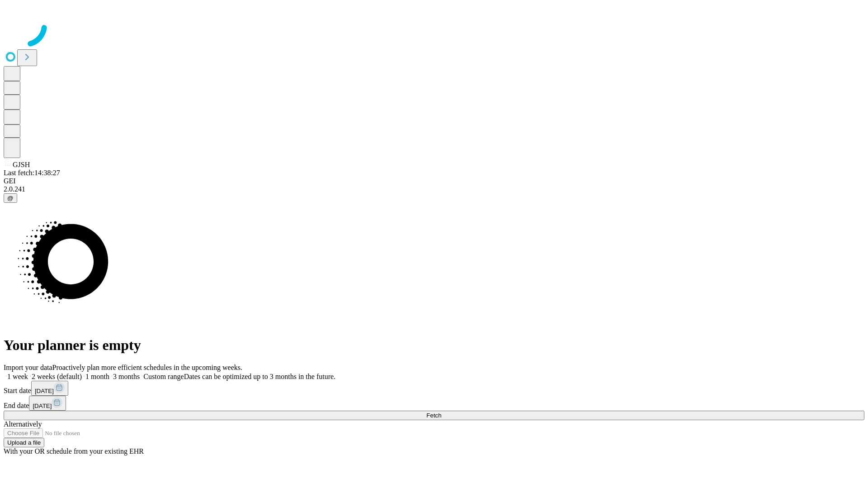  What do you see at coordinates (147, 367) in the screenshot?
I see `span: Proactively plan more efficient schedules in the upcoming weeks.` at bounding box center [147, 367].